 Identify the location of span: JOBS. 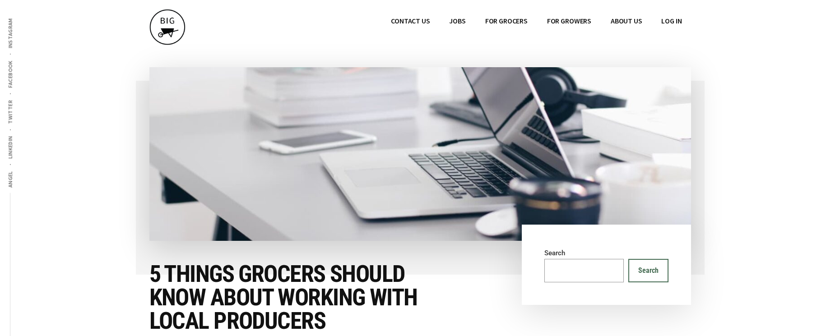
(457, 21).